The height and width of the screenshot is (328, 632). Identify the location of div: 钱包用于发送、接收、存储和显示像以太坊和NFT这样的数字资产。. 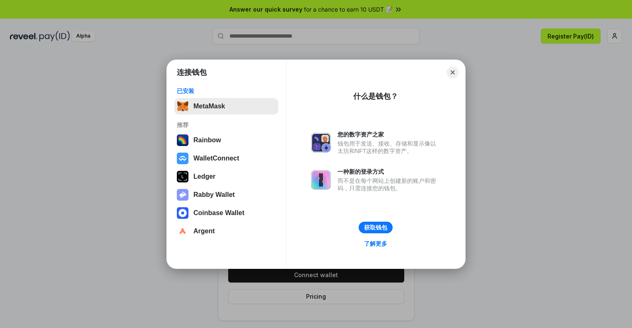
(389, 147).